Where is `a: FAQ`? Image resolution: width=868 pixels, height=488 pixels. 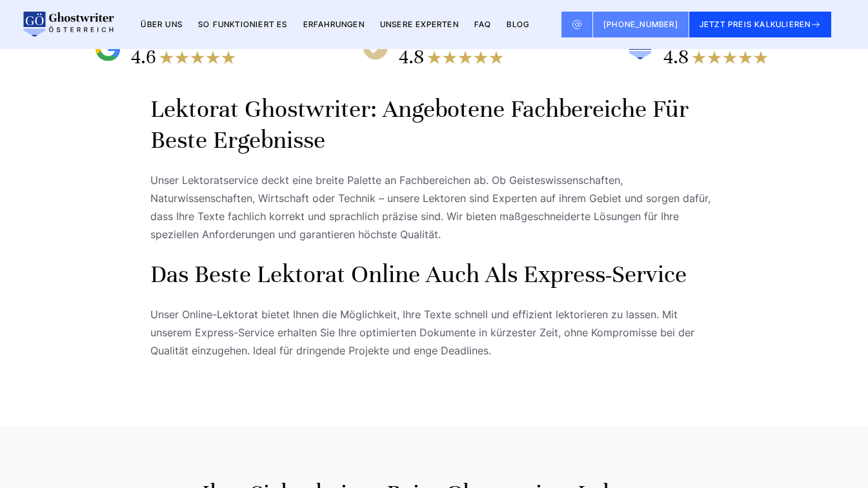 a: FAQ is located at coordinates (482, 24).